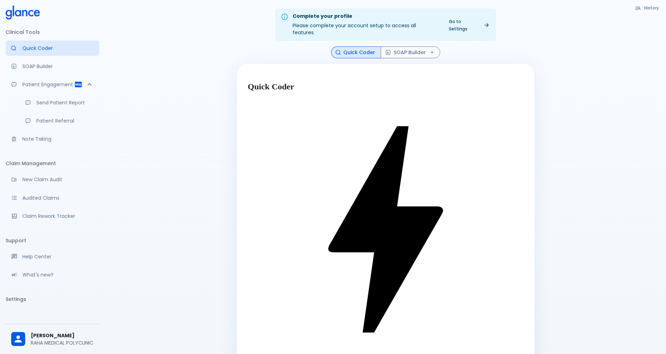  I want to click on div: Complete your profile, so click(366, 16).